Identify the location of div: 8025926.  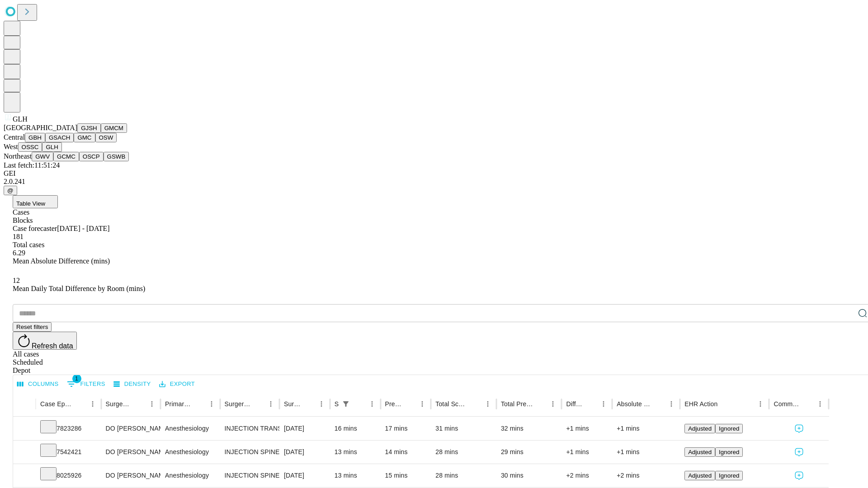
(68, 475).